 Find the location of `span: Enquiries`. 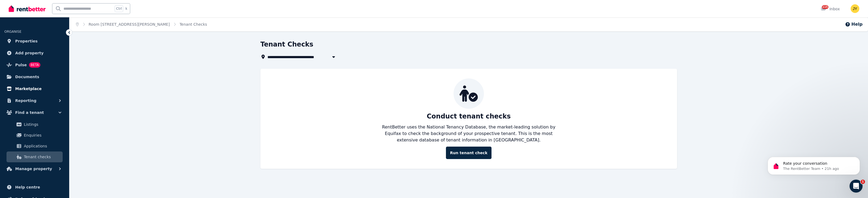

span: Enquiries is located at coordinates (42, 135).